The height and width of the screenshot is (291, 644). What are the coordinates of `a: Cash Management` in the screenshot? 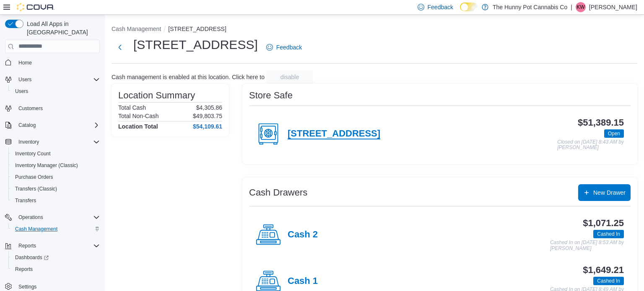 It's located at (36, 229).